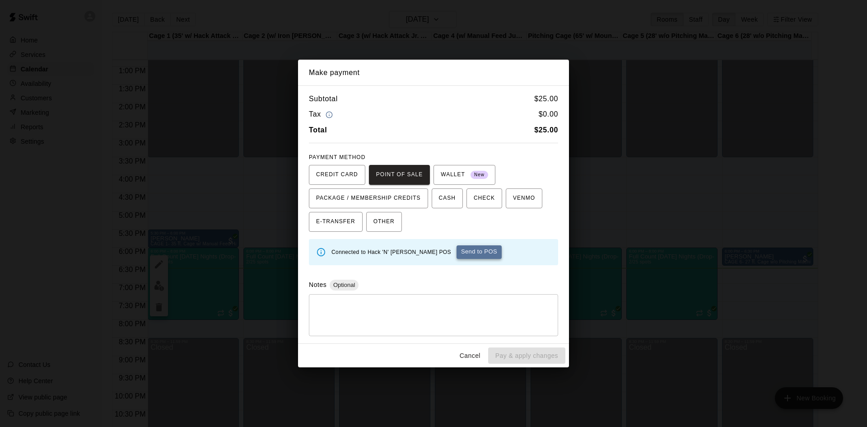  Describe the element at coordinates (484, 198) in the screenshot. I see `span: CHECK` at that location.